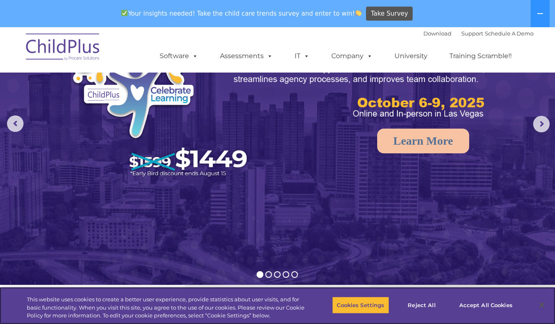 The width and height of the screenshot is (555, 324). Describe the element at coordinates (302, 56) in the screenshot. I see `a: IT` at that location.